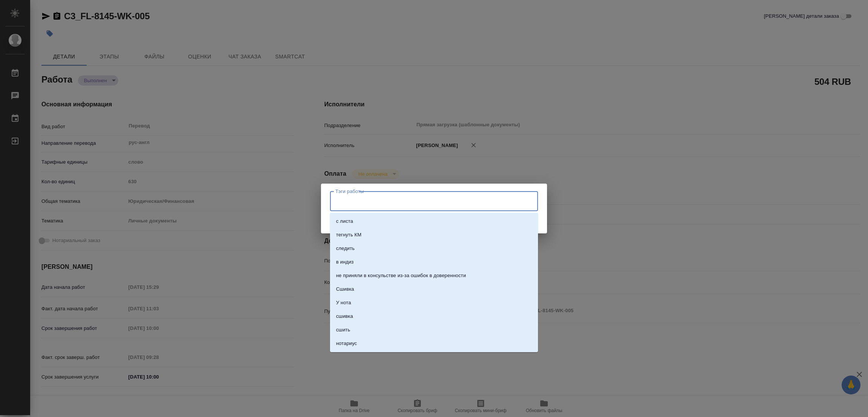  I want to click on p: с листа, so click(345, 221).